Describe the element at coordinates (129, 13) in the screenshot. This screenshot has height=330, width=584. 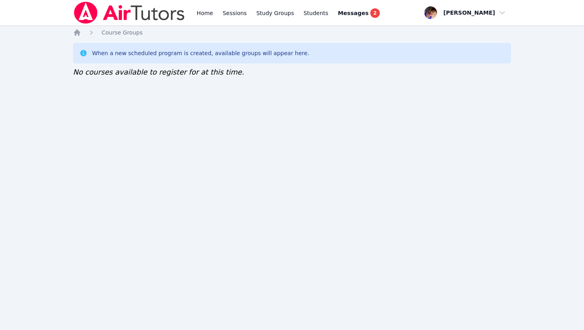
I see `img: Air Tutors` at that location.